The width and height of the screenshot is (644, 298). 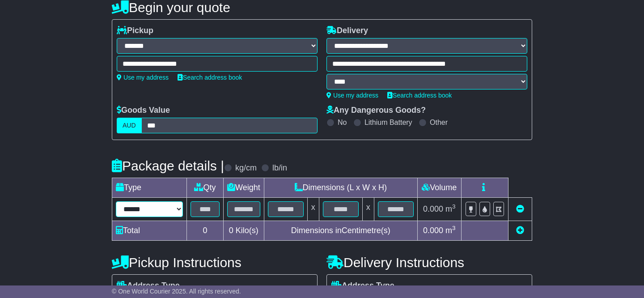 What do you see at coordinates (143, 111) in the screenshot?
I see `label: Goods Value` at bounding box center [143, 111].